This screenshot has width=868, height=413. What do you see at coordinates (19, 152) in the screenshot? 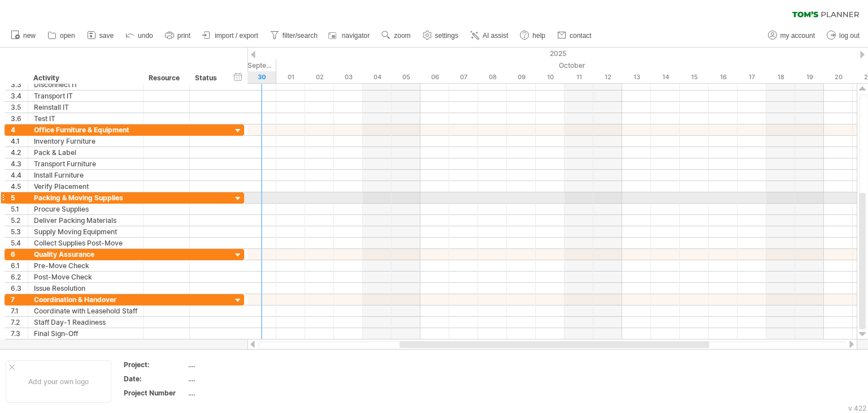
I see `div: 4.2` at bounding box center [19, 152].